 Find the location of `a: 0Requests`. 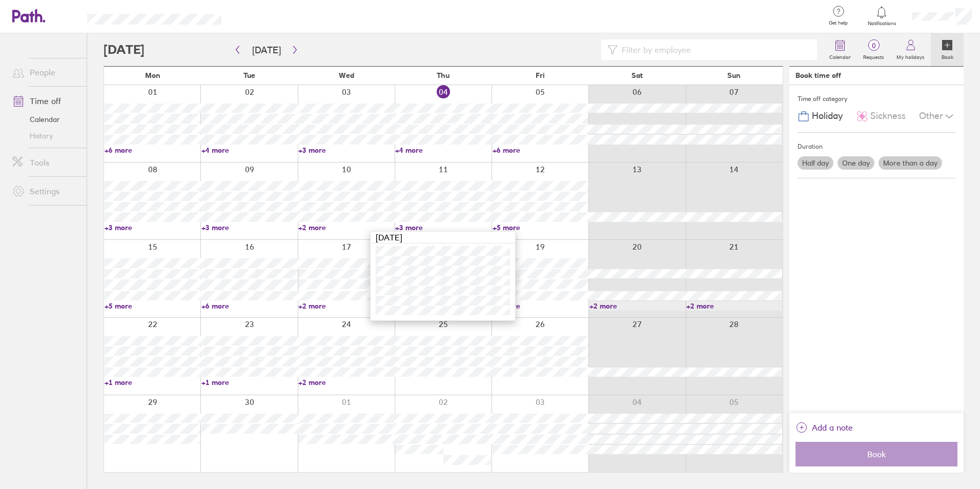

a: 0Requests is located at coordinates (873, 50).